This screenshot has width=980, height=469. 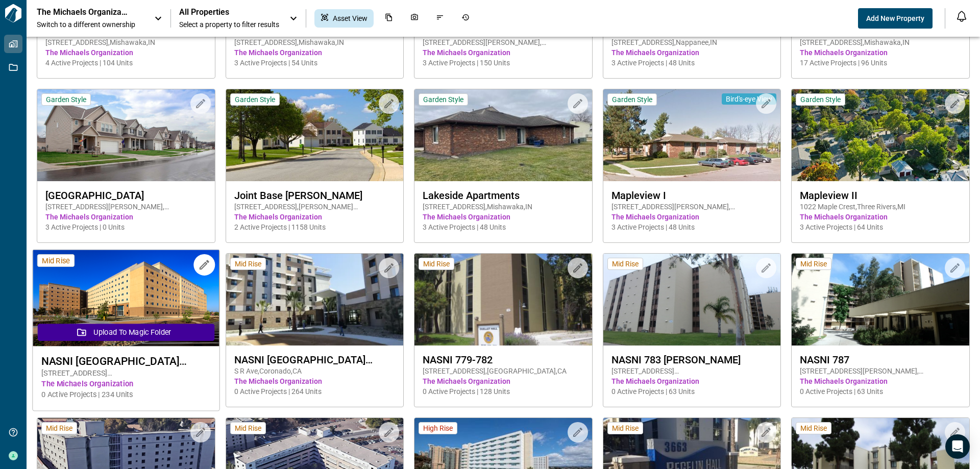 What do you see at coordinates (315, 392) in the screenshot?
I see `span: 0 Active Projects | 264 Units` at bounding box center [315, 392].